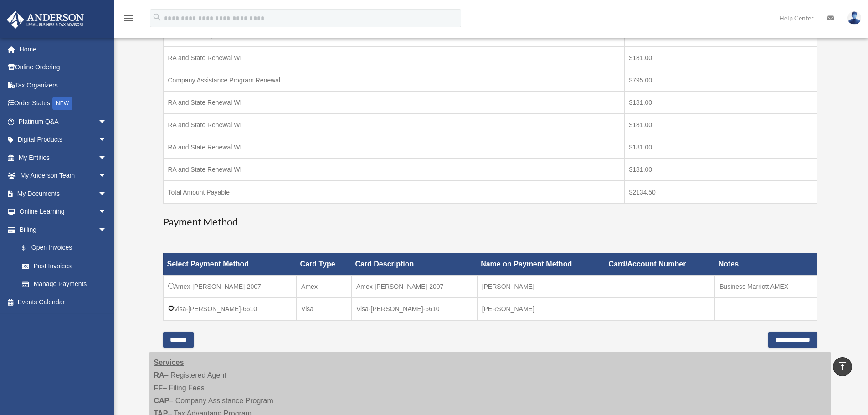  What do you see at coordinates (541, 264) in the screenshot?
I see `th: Name on Payment Method` at bounding box center [541, 264].